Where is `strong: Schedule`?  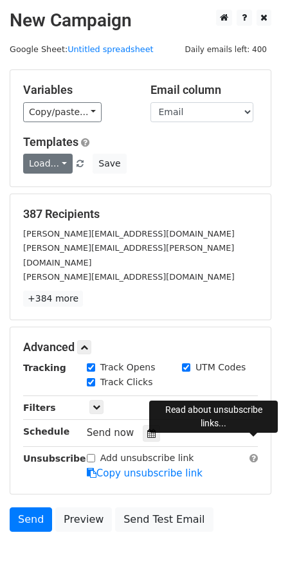 strong: Schedule is located at coordinates (46, 431).